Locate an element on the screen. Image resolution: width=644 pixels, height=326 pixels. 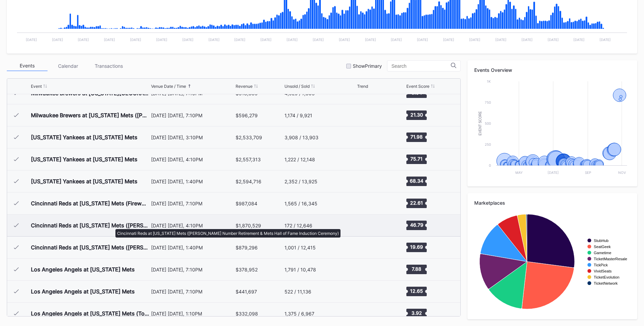
text: 250 is located at coordinates (488, 144).